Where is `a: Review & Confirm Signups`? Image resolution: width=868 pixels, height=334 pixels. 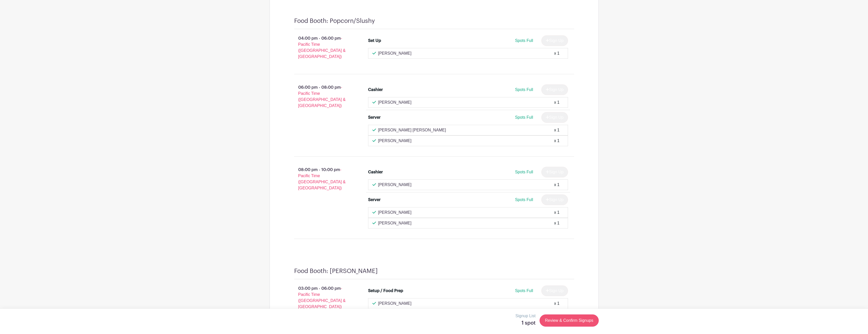 a: Review & Confirm Signups is located at coordinates (569, 321).